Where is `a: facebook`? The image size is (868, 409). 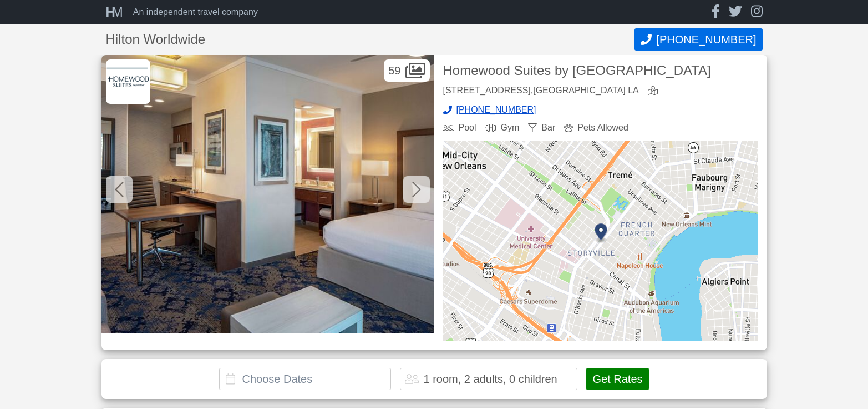 a: facebook is located at coordinates (716, 12).